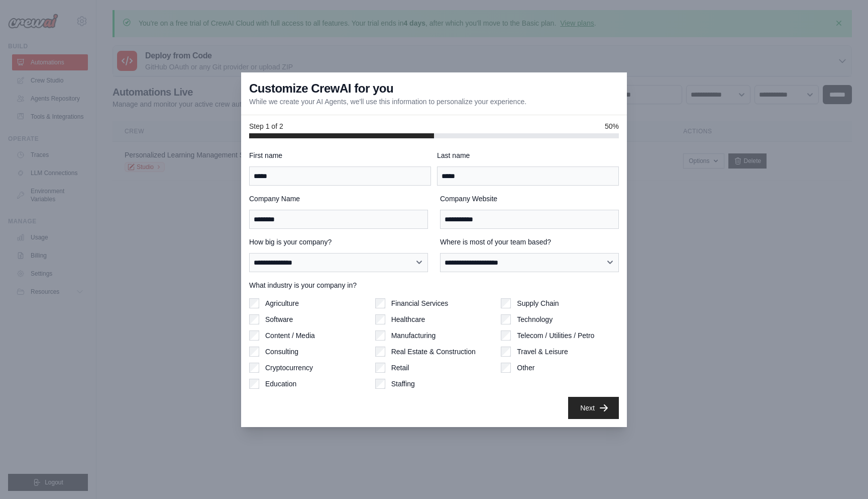  What do you see at coordinates (542, 351) in the screenshot?
I see `label: Travel & Leisure` at bounding box center [542, 351].